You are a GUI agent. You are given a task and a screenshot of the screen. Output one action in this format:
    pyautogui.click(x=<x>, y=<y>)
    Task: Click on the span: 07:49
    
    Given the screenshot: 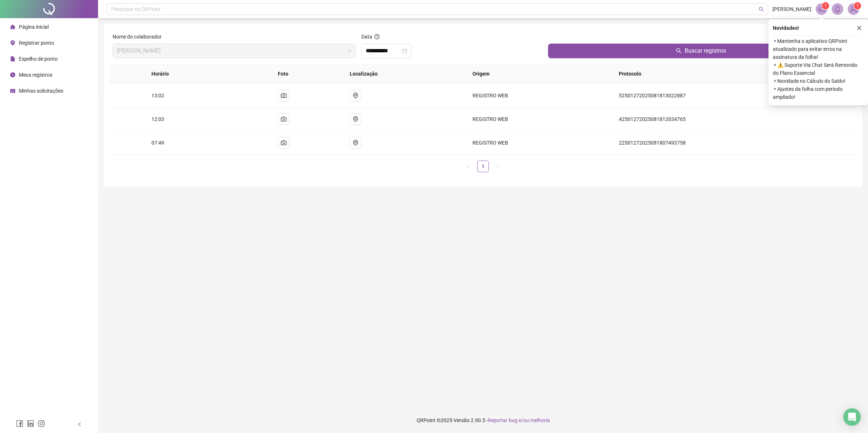 What is the action you would take?
    pyautogui.click(x=158, y=143)
    